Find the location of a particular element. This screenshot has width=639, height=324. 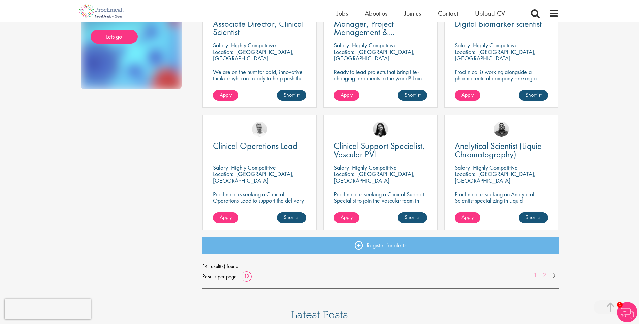

img: Chatbot is located at coordinates (627, 312).